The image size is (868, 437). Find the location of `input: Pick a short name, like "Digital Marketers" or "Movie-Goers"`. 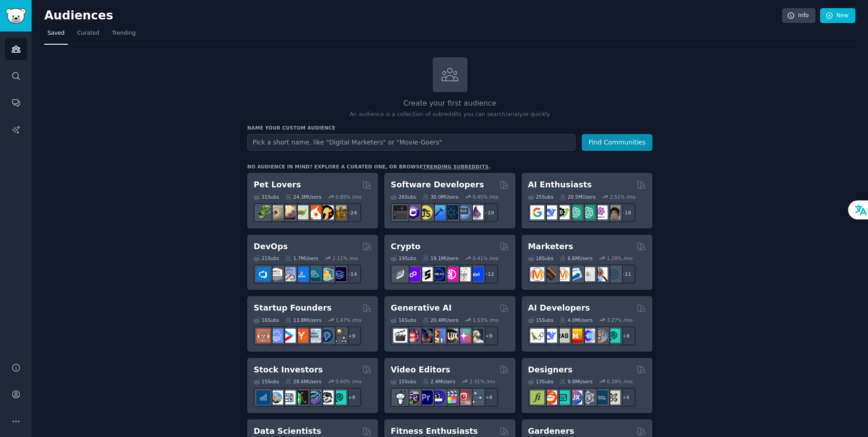

input: Pick a short name, like "Digital Marketers" or "Movie-Goers" is located at coordinates (412, 142).